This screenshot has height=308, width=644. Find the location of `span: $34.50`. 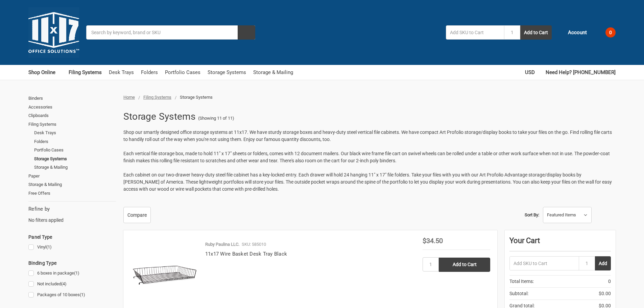

span: $34.50 is located at coordinates (433, 241).